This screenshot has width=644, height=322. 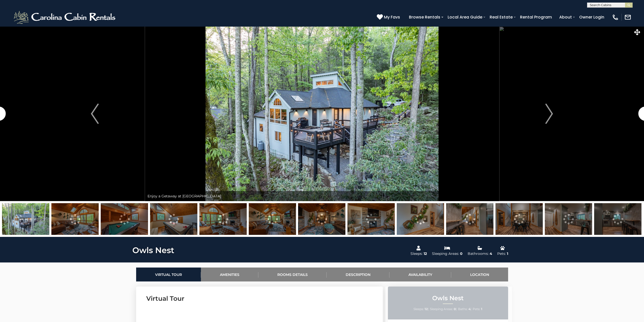 I want to click on img: 169467136, so click(x=617, y=219).